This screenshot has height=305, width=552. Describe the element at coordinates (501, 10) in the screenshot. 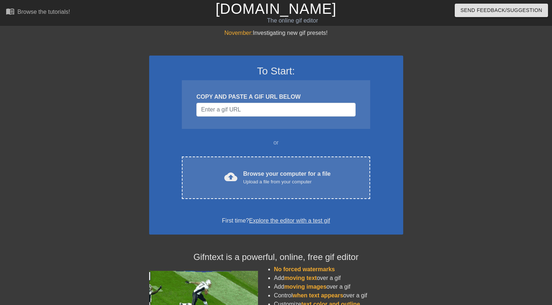

I see `span: Send Feedback/Suggestion` at that location.